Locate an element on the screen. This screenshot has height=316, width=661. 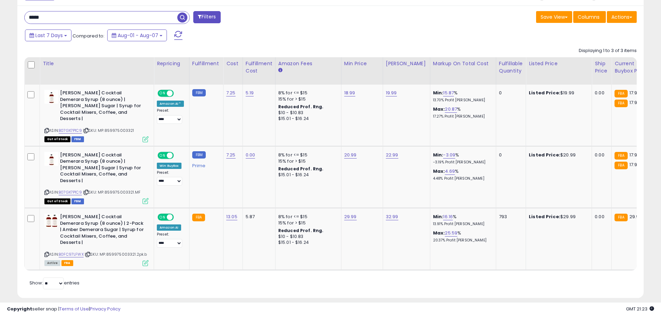
a: 16.16 is located at coordinates (448, 217).